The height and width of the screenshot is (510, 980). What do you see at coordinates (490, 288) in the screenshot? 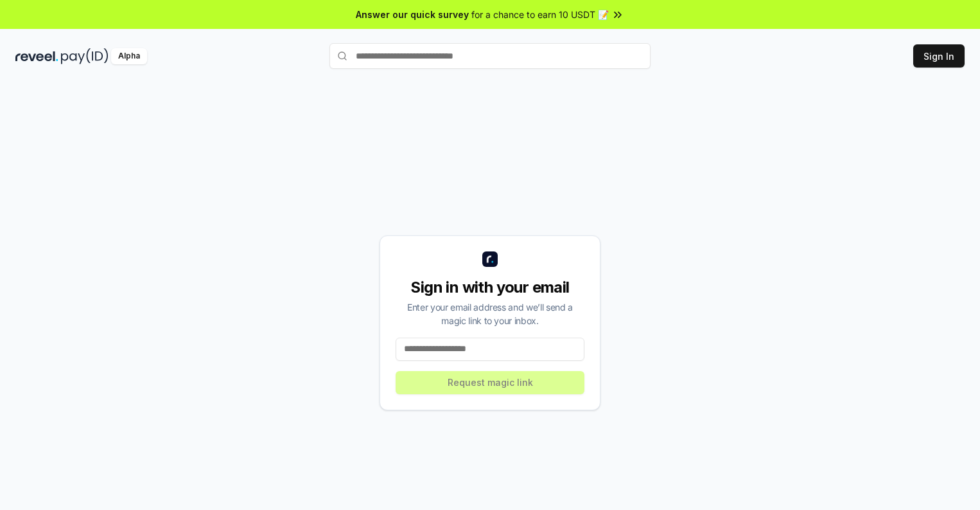
I see `div: Sign in with your email` at bounding box center [490, 288].